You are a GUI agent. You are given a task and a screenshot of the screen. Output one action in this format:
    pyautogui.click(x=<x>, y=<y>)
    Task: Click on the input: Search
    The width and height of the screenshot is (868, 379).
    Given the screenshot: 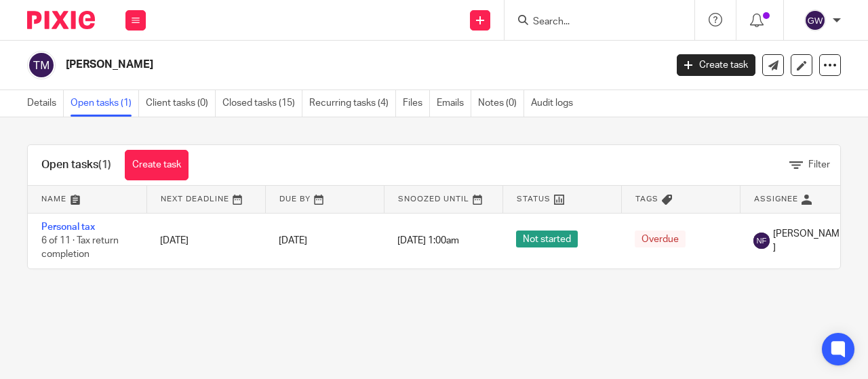 What is the action you would take?
    pyautogui.click(x=593, y=23)
    